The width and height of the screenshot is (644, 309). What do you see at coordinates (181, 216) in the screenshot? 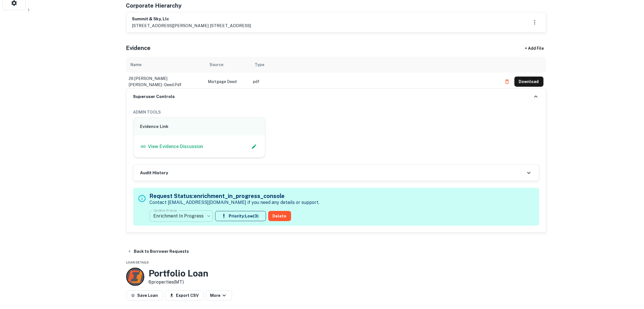
I see `div: Enrichment In Progress` at bounding box center [181, 216].